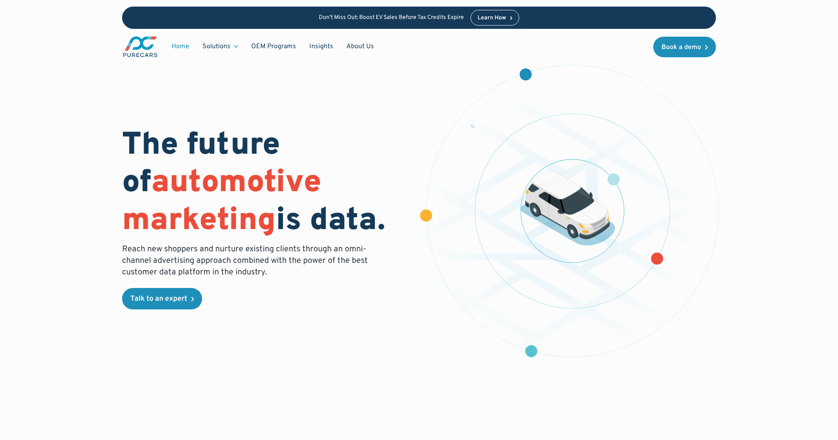 Image resolution: width=838 pixels, height=440 pixels. Describe the element at coordinates (568, 208) in the screenshot. I see `img: illustration of a vehicle` at that location.